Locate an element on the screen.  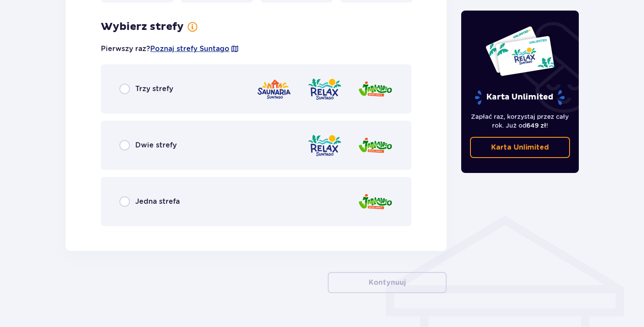
a: Karta Unlimited is located at coordinates (520, 147).